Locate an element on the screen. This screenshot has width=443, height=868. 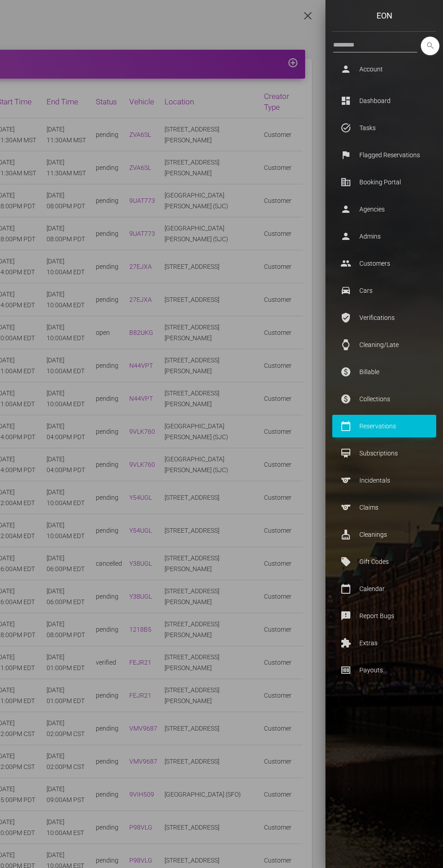
a: paid Collections is located at coordinates (385, 399).